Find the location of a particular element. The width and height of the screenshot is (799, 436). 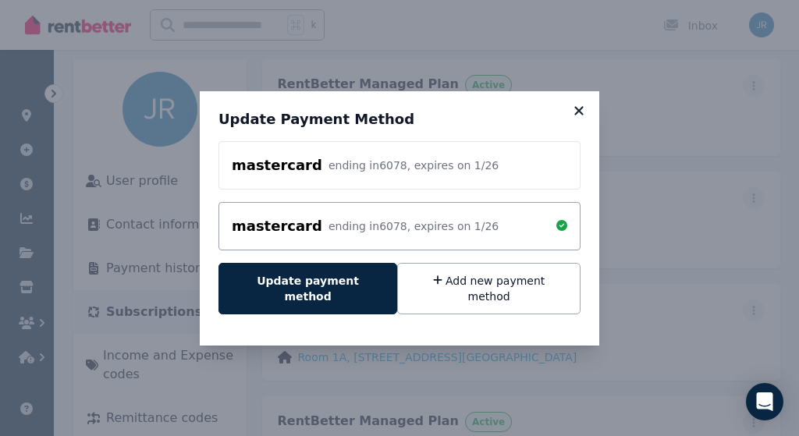

button: Add new payment method is located at coordinates (488, 289).